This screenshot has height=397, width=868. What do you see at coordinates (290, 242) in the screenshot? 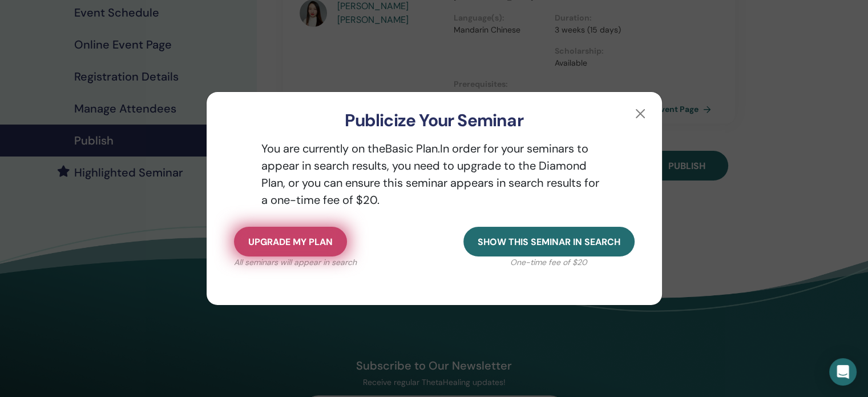
I see `button: Upgrade my plan` at bounding box center [290, 242].